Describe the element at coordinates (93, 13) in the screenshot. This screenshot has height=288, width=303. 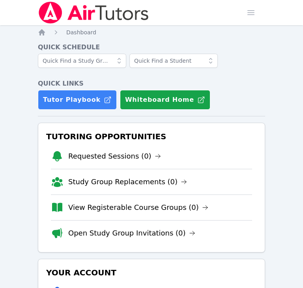
I see `img: Air Tutors` at that location.